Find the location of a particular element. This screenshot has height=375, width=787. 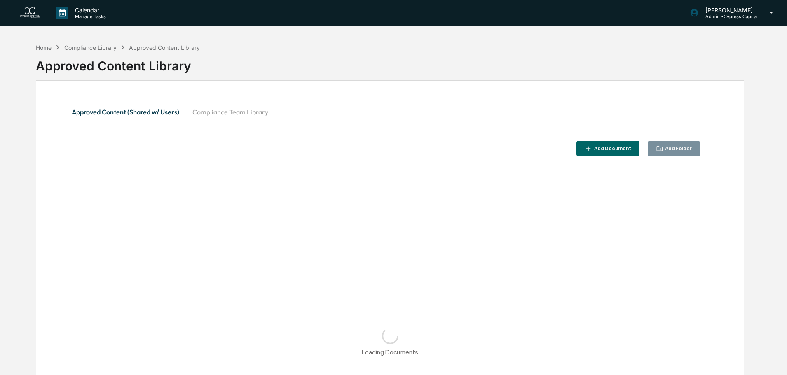

div: Compliance Library is located at coordinates (90, 47).